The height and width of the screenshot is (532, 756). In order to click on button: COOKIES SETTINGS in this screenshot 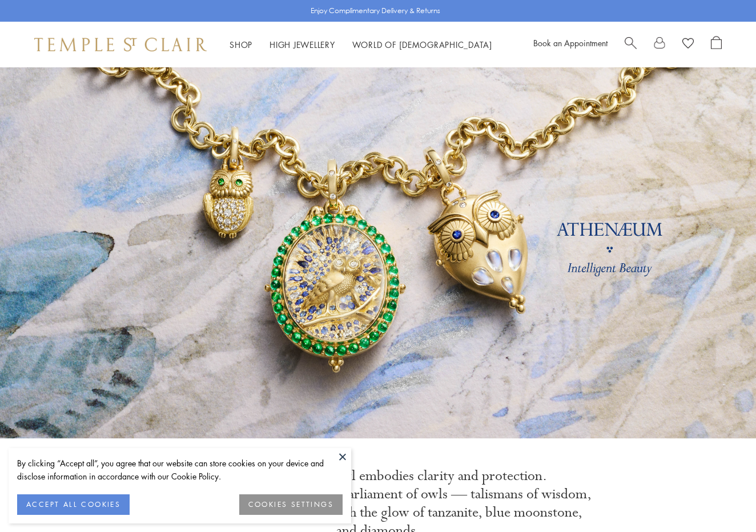, I will do `click(291, 505)`.